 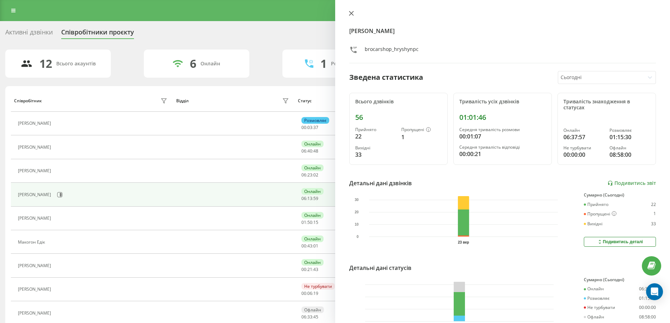 What do you see at coordinates (316, 269) in the screenshot?
I see `span: 43` at bounding box center [316, 269].